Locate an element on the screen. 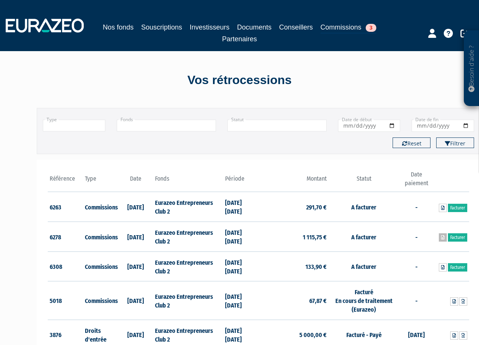  th: Montant is located at coordinates (293, 181).